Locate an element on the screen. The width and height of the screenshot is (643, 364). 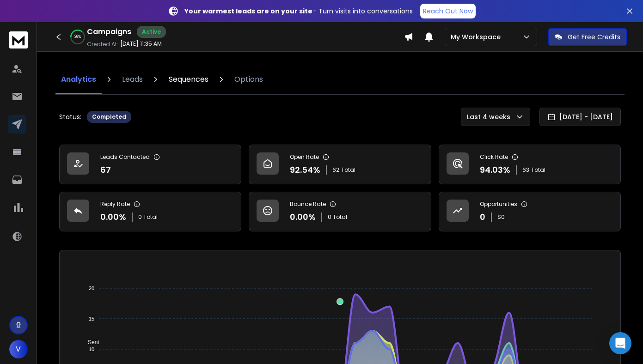
strong: Your warmest leads are on your site is located at coordinates (248, 11).